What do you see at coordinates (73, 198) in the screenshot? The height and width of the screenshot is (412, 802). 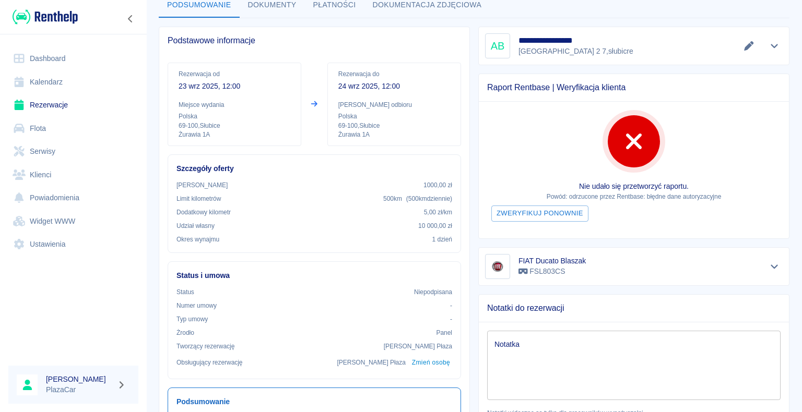 I see `a: Powiadomienia` at bounding box center [73, 198].